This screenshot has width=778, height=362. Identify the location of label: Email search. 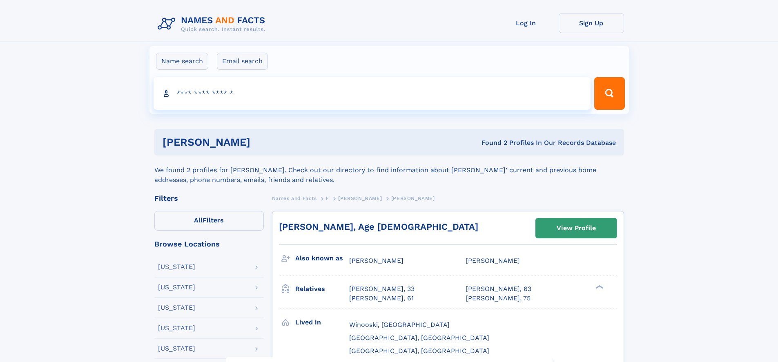
(242, 61).